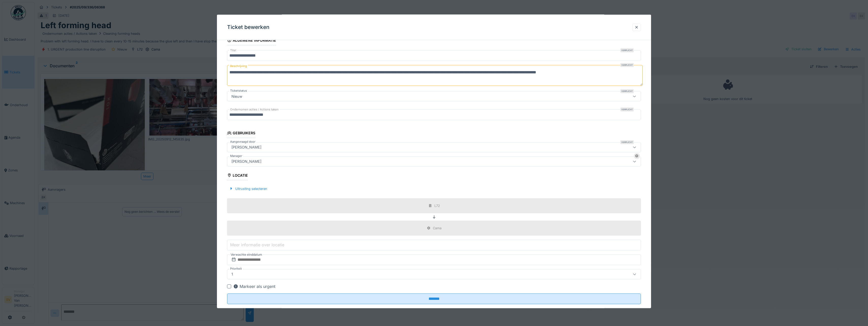  I want to click on label: Meer informatie over locatie, so click(257, 245).